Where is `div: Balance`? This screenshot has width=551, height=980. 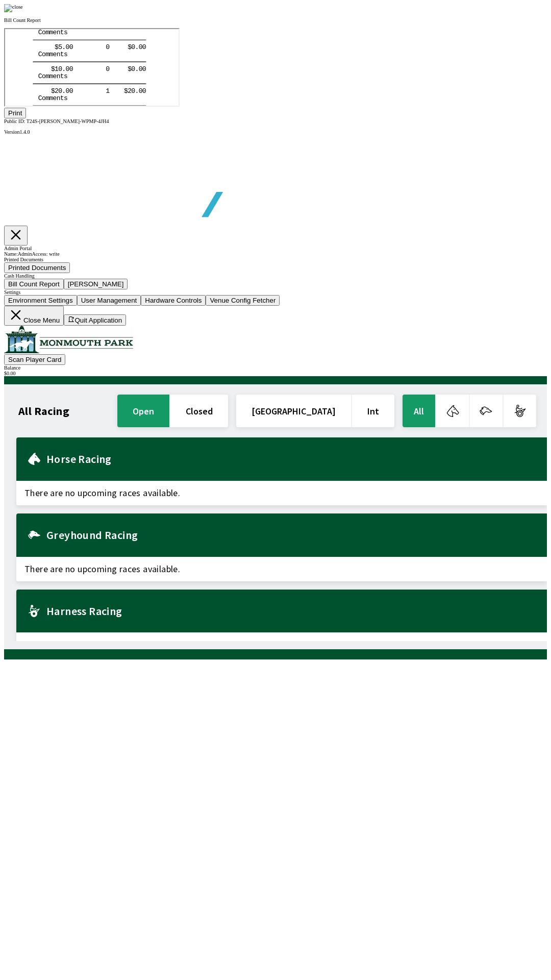 div: Balance is located at coordinates (276, 368).